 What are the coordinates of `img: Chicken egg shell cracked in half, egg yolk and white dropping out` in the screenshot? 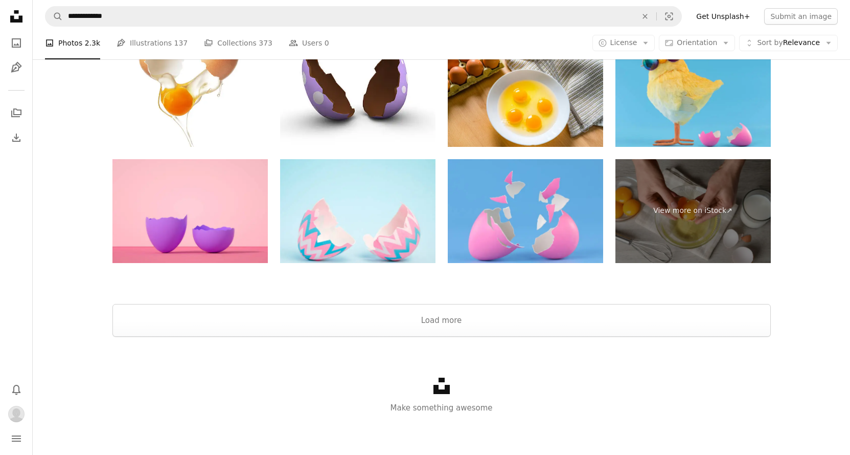 It's located at (190, 95).